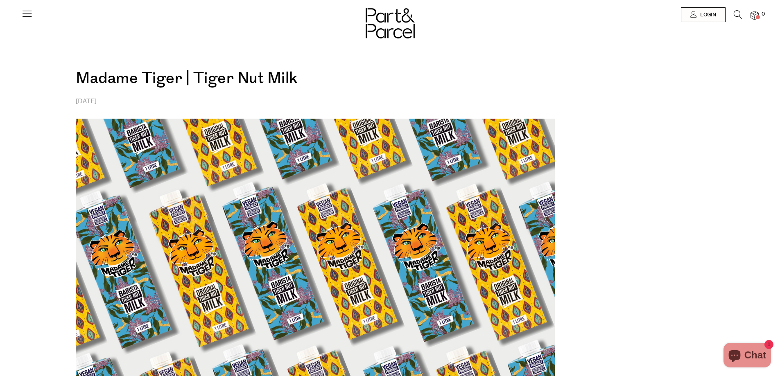 This screenshot has height=376, width=780. I want to click on a: 0, so click(754, 15).